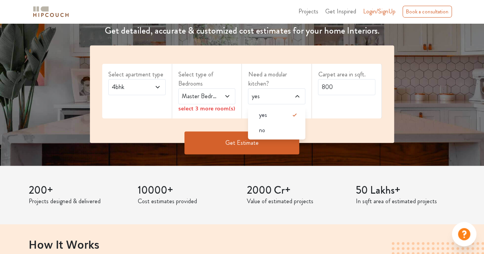  I want to click on h3: 50 Lakhs+, so click(405, 191).